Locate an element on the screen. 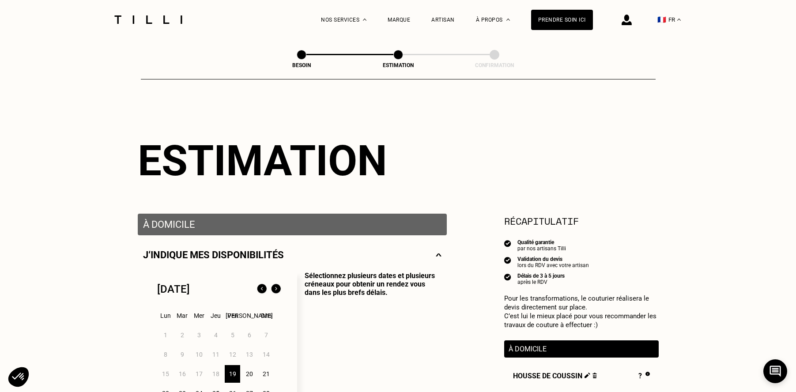 The width and height of the screenshot is (796, 392). div: par nos artisans Tilli is located at coordinates (542, 249).